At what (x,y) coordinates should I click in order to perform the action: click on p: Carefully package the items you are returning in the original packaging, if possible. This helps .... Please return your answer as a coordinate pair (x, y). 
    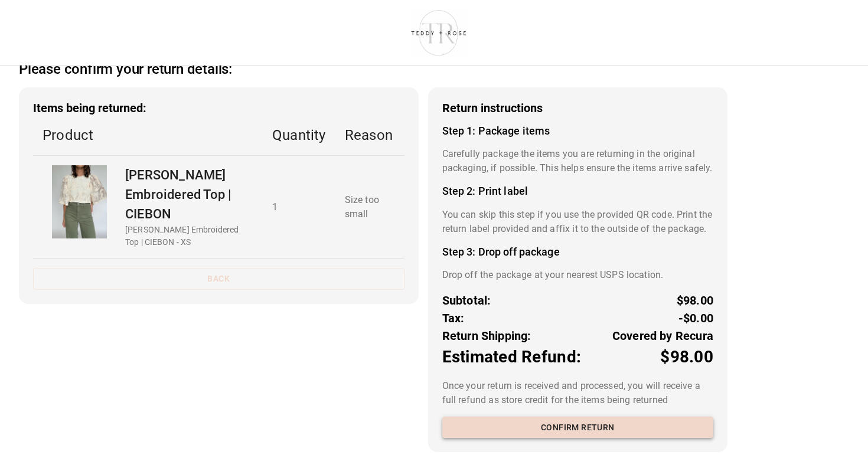
    Looking at the image, I should click on (577, 161).